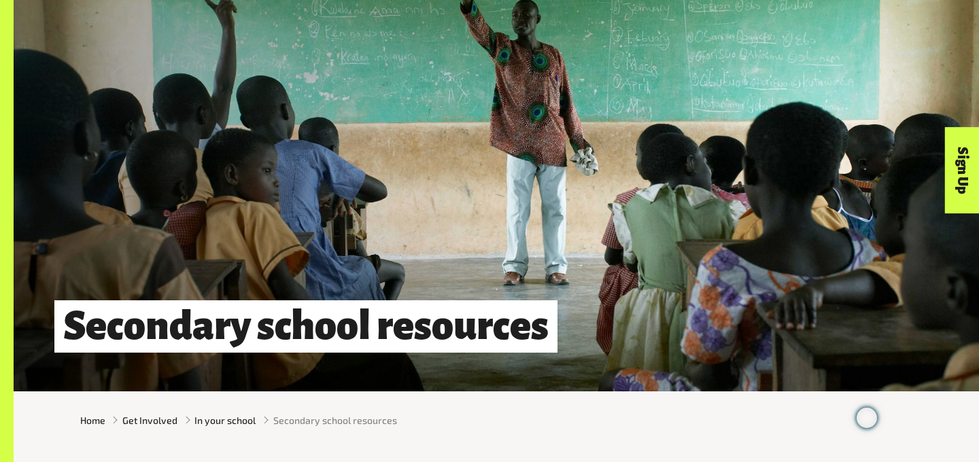 The height and width of the screenshot is (462, 979). Describe the element at coordinates (225, 420) in the screenshot. I see `span: In your school` at that location.